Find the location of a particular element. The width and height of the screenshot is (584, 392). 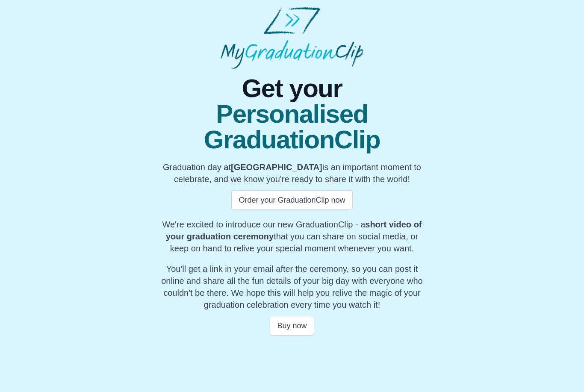

p: We're excited to introduce our new GraduationClip - a that you can share on social media, or keep... is located at coordinates (292, 237).